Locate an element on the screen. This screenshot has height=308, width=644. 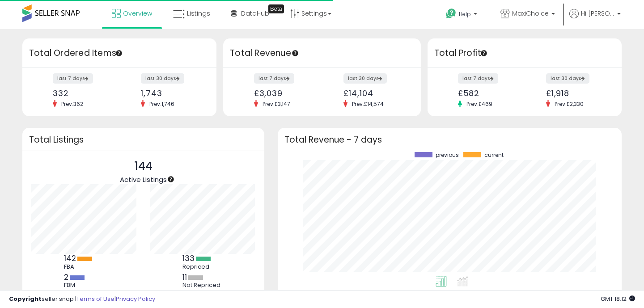
b: 11 is located at coordinates (185, 277).